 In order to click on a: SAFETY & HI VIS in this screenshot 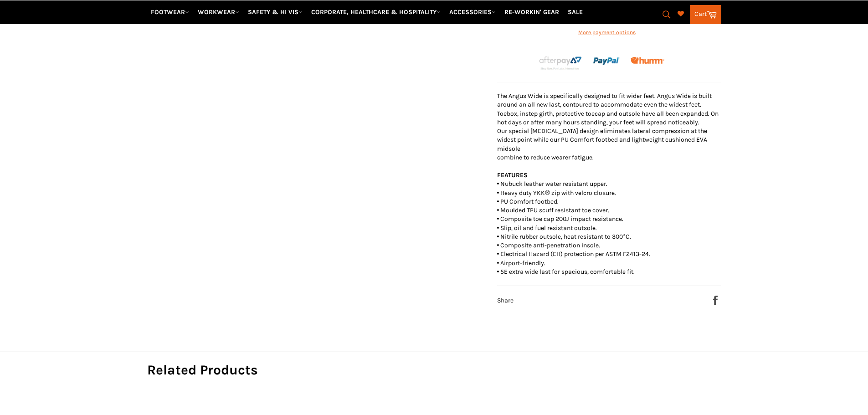, I will do `click(276, 12)`.